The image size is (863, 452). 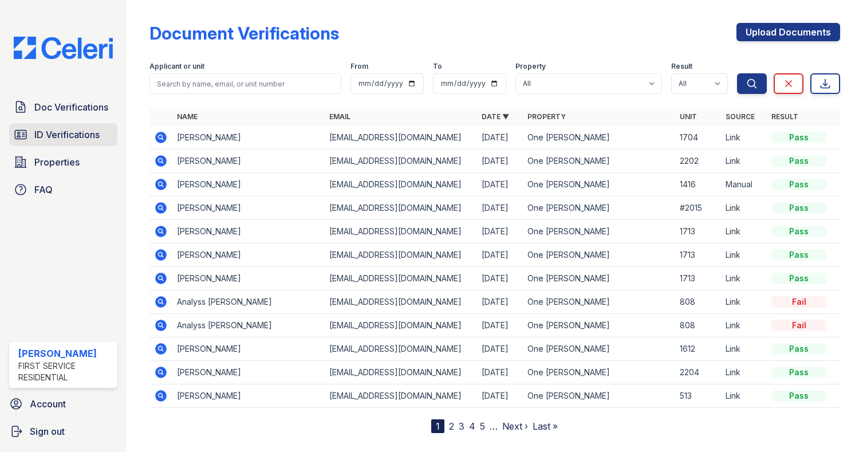 What do you see at coordinates (689, 116) in the screenshot?
I see `a: Unit` at bounding box center [689, 116].